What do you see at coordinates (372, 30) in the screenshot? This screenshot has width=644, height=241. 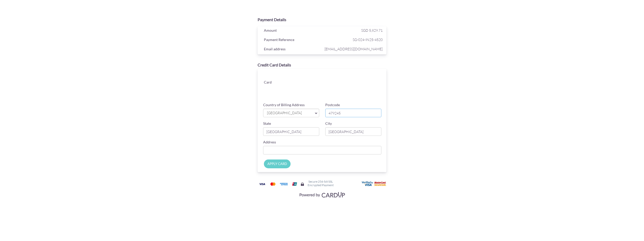 I see `span: SGD 5,829.71` at bounding box center [372, 30].